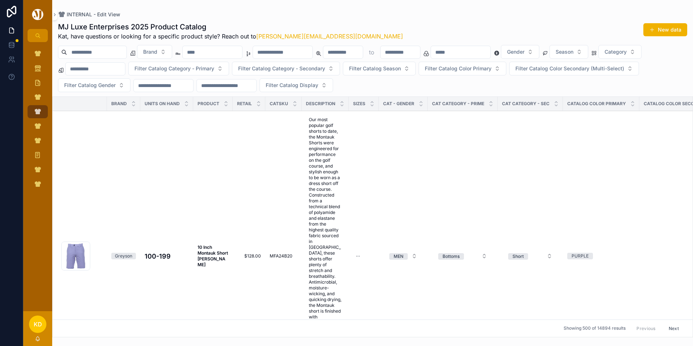 The width and height of the screenshot is (693, 346). I want to click on span: CATSKU, so click(279, 104).